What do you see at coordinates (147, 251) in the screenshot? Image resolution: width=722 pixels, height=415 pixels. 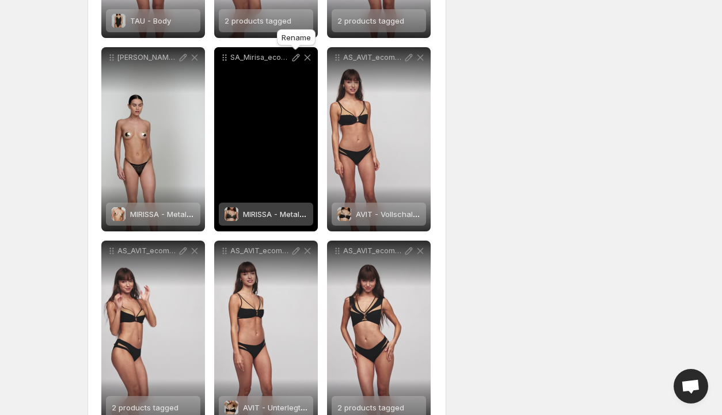 I see `p: AS_AVIT_ecom_3500319_ZWA_3500360_AW24` at bounding box center [147, 251].